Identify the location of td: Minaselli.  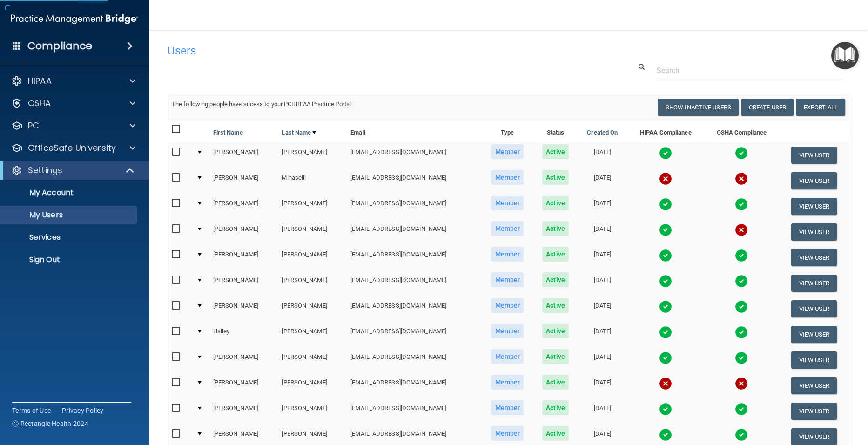
(313, 181).